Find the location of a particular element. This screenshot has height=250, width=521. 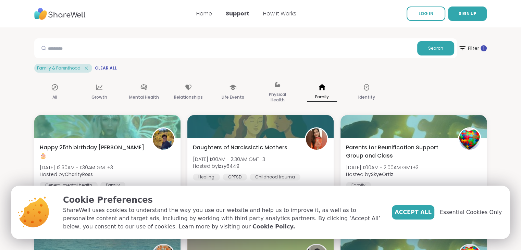

b: SkyeOrtiz is located at coordinates (382, 174).